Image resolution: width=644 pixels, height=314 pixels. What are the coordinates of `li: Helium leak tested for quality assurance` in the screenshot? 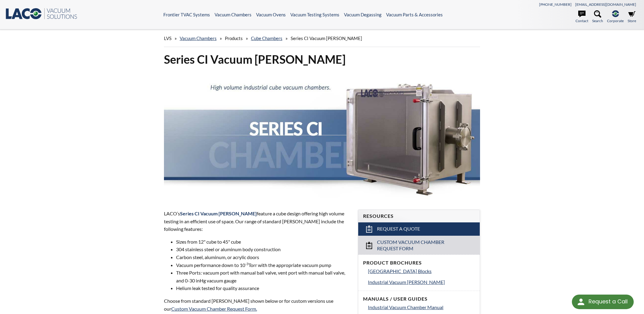 It's located at (264, 288).